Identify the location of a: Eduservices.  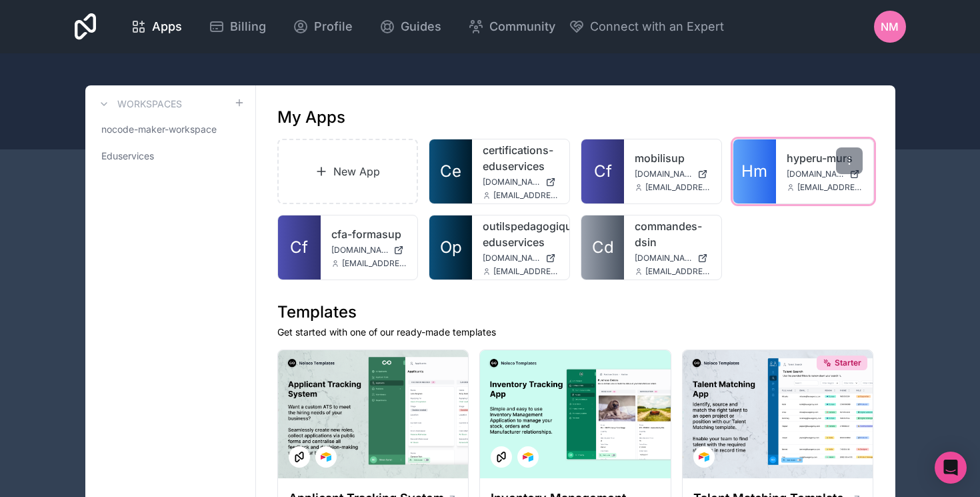
(170, 156).